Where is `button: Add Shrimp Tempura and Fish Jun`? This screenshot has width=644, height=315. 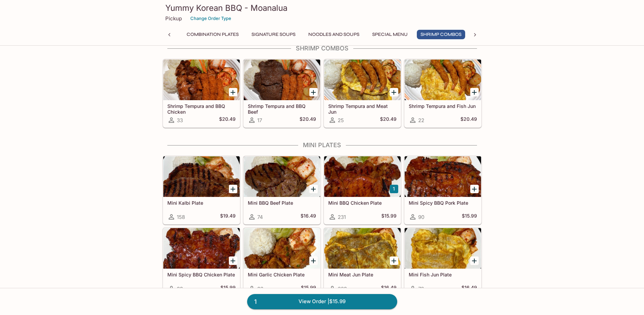
button: Add Shrimp Tempura and Fish Jun is located at coordinates (474, 92).